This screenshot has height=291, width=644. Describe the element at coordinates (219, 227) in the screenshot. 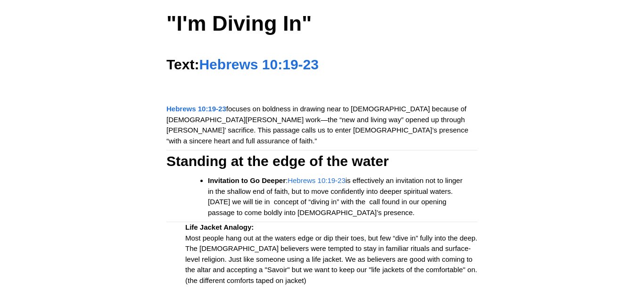

I see `strong: Life Jacket Analogy:` at that location.